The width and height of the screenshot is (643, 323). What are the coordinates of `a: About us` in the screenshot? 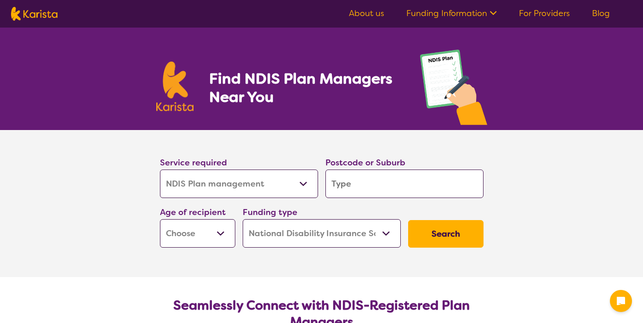 It's located at (366, 13).